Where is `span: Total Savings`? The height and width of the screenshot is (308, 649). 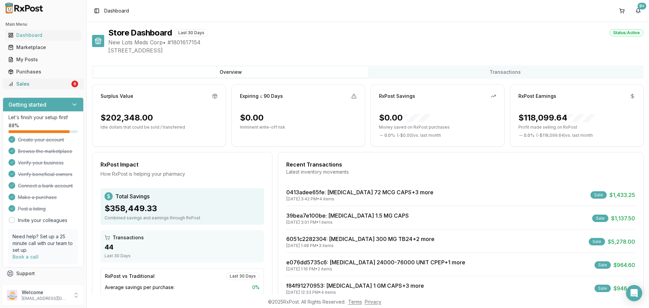 span: Total Savings is located at coordinates (132, 196).